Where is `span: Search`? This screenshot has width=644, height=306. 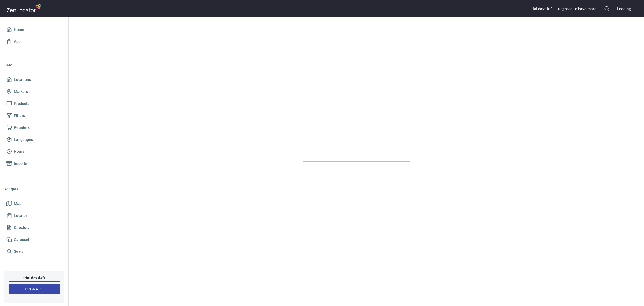 span: Search is located at coordinates (20, 251).